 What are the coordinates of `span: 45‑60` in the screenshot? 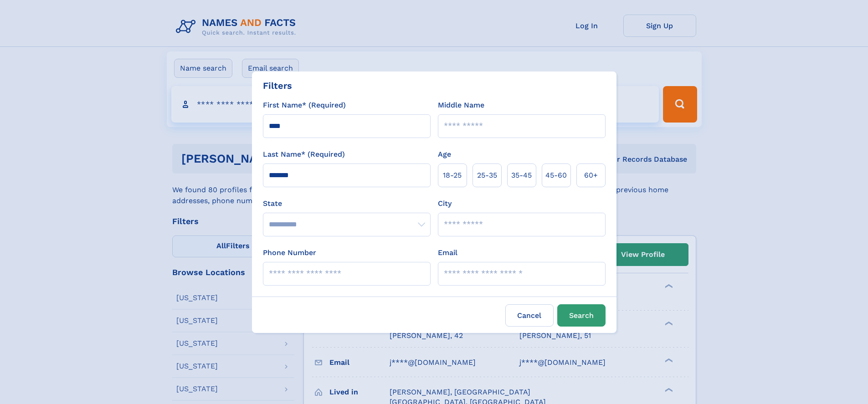 It's located at (556, 176).